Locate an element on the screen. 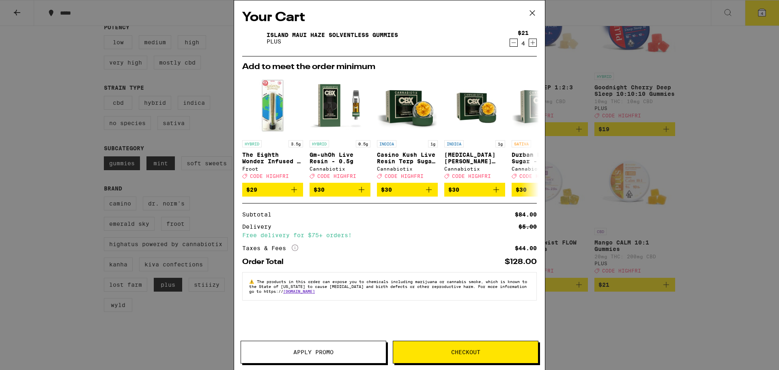 This screenshot has height=370, width=779. div: Free delivery for $75+ orders! is located at coordinates (390, 235).